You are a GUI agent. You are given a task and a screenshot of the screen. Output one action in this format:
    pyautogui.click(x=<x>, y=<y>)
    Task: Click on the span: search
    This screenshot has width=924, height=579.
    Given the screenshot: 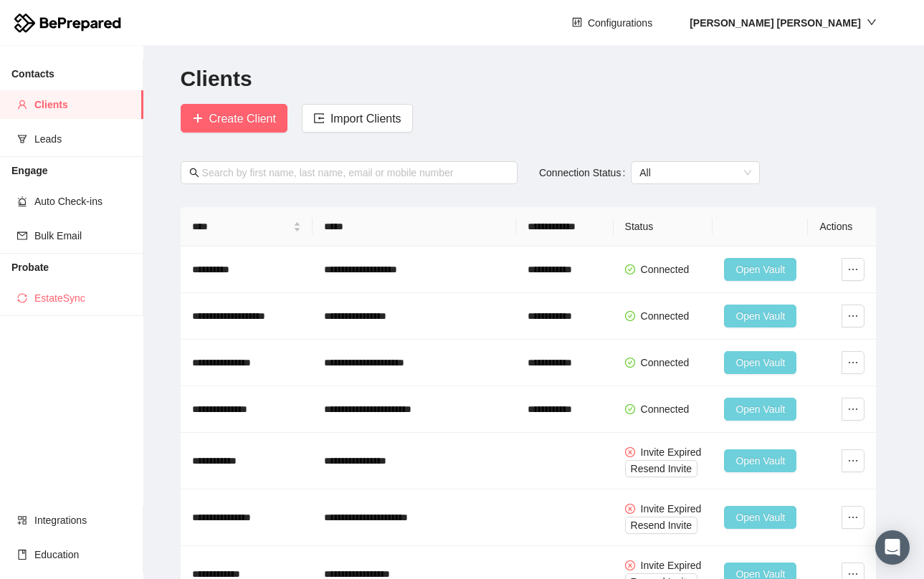 What is the action you would take?
    pyautogui.click(x=194, y=173)
    